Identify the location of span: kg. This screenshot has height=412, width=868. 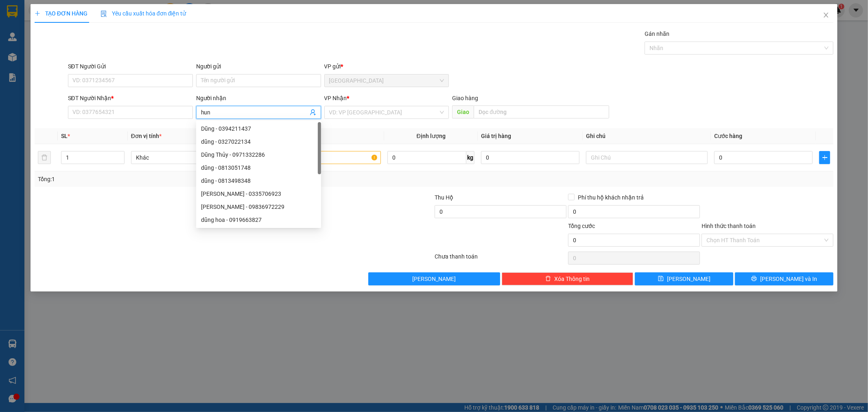
(471, 158).